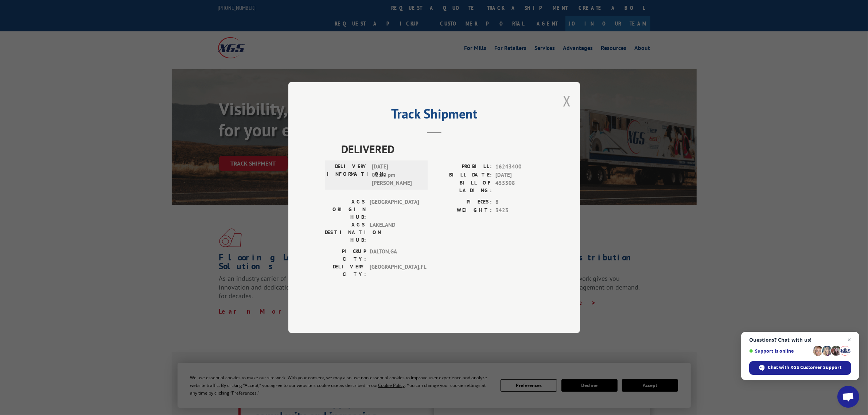 This screenshot has width=868, height=415. Describe the element at coordinates (848, 397) in the screenshot. I see `div: Open chat` at that location.